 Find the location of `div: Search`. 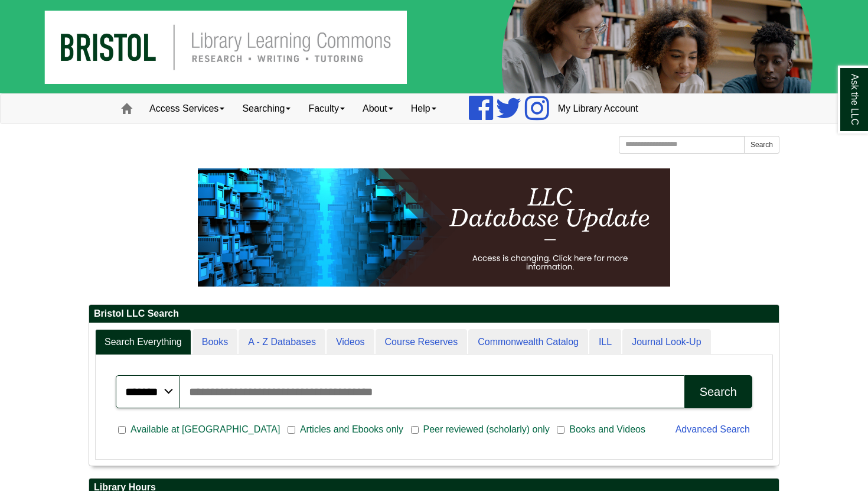

div: Search is located at coordinates (718, 392).